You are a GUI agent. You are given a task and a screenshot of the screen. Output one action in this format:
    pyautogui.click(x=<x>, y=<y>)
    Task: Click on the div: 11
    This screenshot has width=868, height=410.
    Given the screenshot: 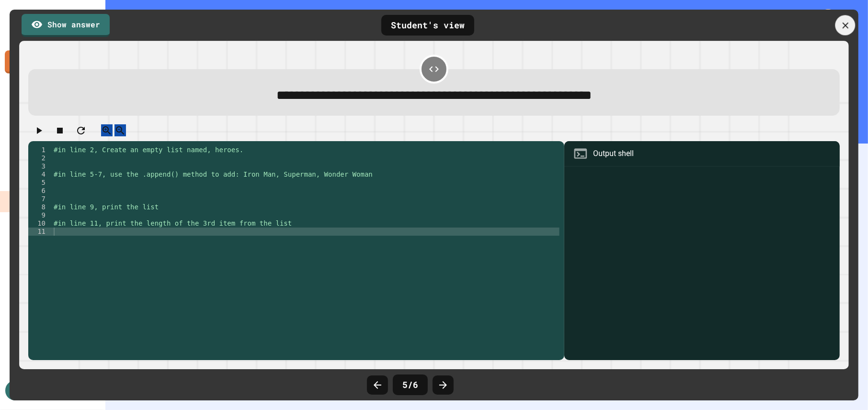 What is the action you would take?
    pyautogui.click(x=40, y=231)
    